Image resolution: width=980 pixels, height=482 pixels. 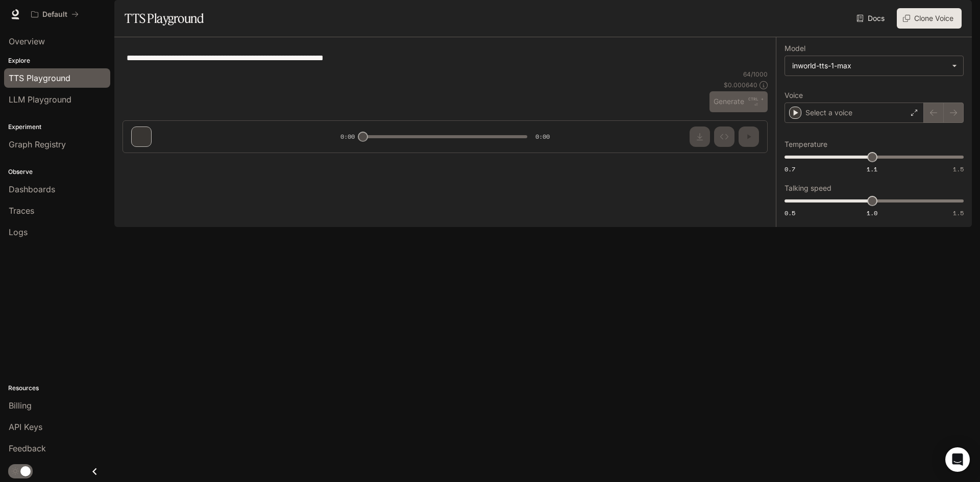 What do you see at coordinates (872, 213) in the screenshot?
I see `span: 1.0` at bounding box center [872, 213].